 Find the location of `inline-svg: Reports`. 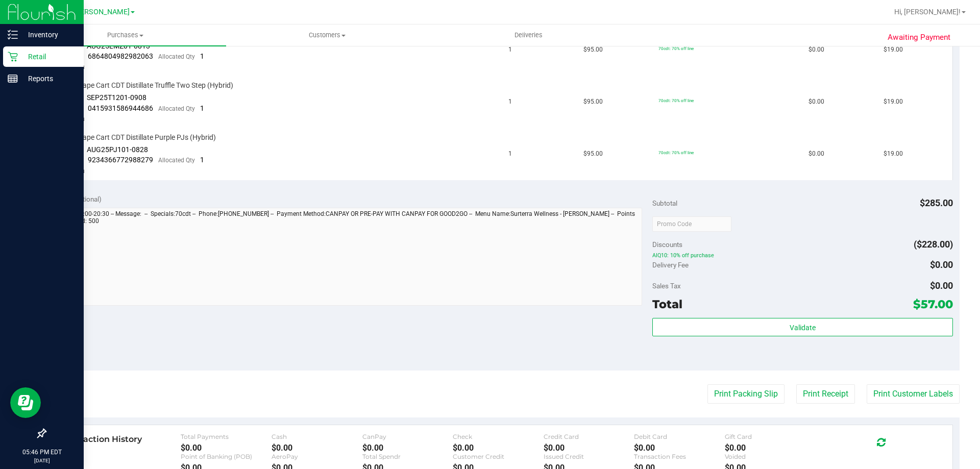

inline-svg: Reports is located at coordinates (13, 79).